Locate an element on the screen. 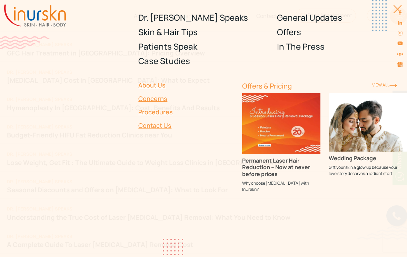 Image resolution: width=407 pixels, height=257 pixels. a: Contact Us is located at coordinates (186, 126).